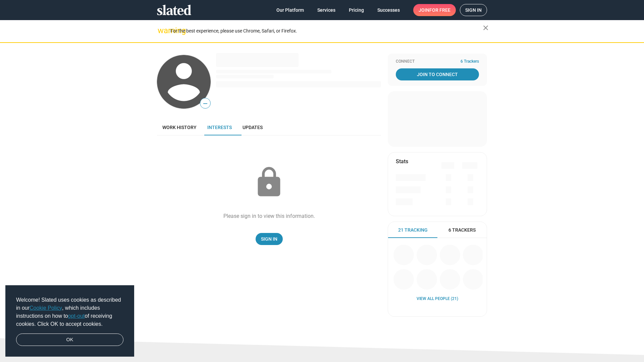 This screenshot has height=362, width=644. What do you see at coordinates (486, 28) in the screenshot?
I see `mat-icon: close` at bounding box center [486, 28].